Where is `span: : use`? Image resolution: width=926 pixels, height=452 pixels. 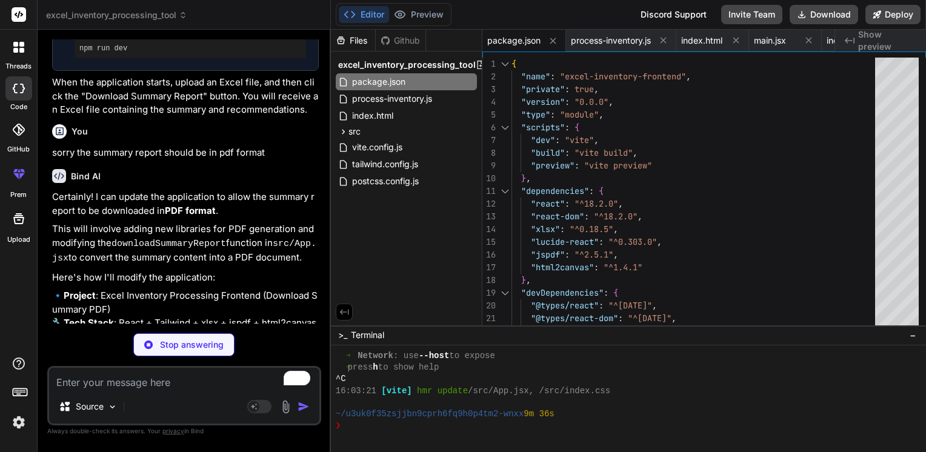
span: : use is located at coordinates (406, 356).